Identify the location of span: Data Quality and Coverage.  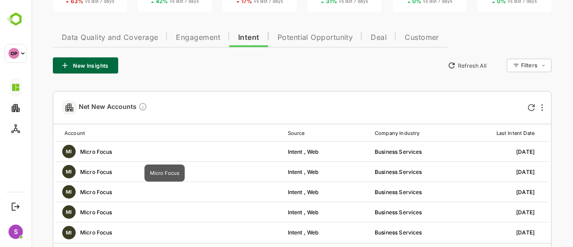
(78, 38).